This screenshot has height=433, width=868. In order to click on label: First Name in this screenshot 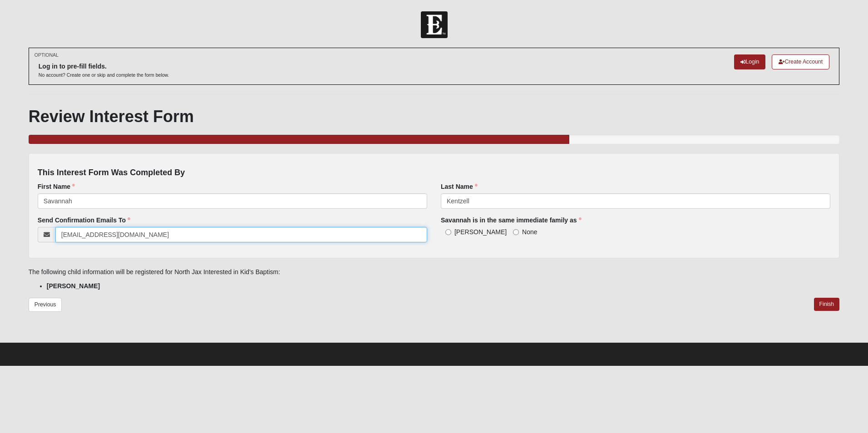, I will do `click(56, 186)`.